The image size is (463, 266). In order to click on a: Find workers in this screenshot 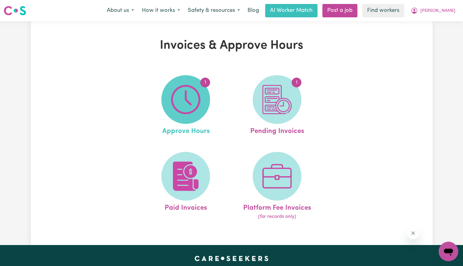, I will do `click(384, 11)`.